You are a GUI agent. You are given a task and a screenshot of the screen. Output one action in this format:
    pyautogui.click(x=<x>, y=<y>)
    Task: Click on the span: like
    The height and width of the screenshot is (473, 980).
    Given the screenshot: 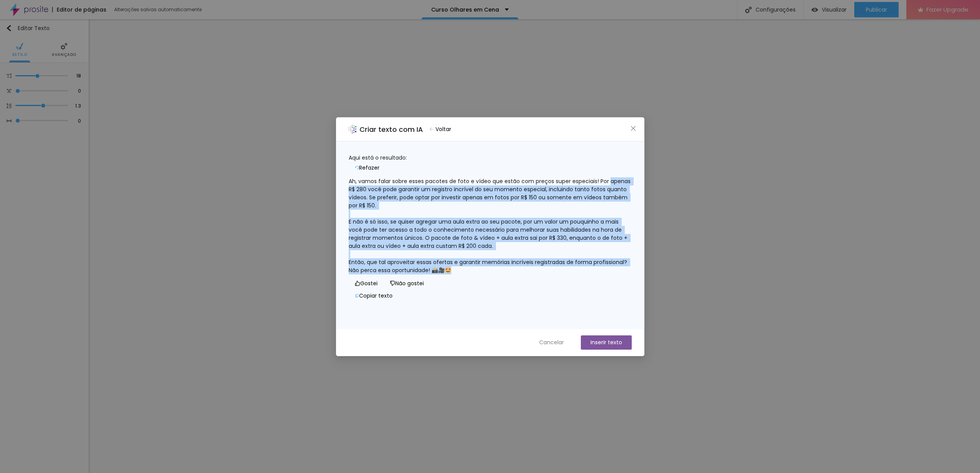 What is the action you would take?
    pyautogui.click(x=357, y=283)
    